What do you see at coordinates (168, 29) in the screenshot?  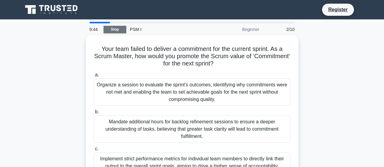 I see `div: PSM I` at bounding box center [168, 29].